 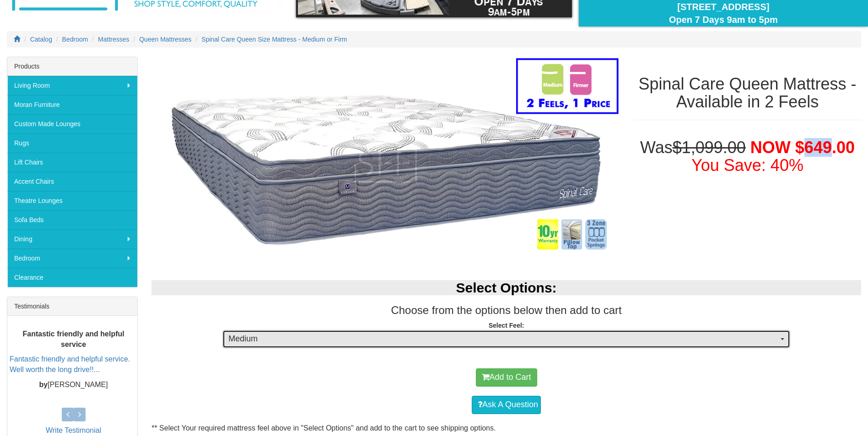 I want to click on h1: Was, so click(x=747, y=156).